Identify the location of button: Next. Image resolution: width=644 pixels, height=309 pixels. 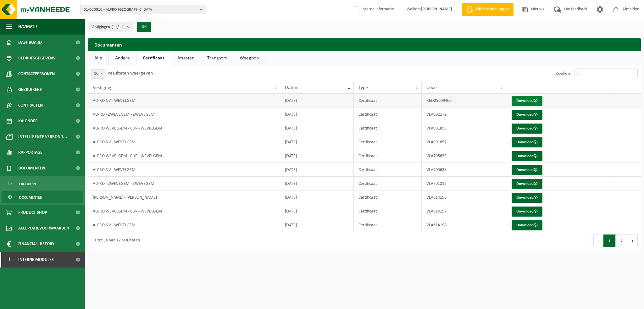
(633, 241).